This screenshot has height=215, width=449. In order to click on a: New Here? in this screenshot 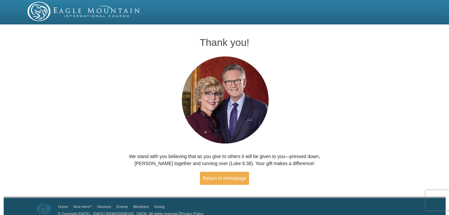, I will do `click(82, 206)`.